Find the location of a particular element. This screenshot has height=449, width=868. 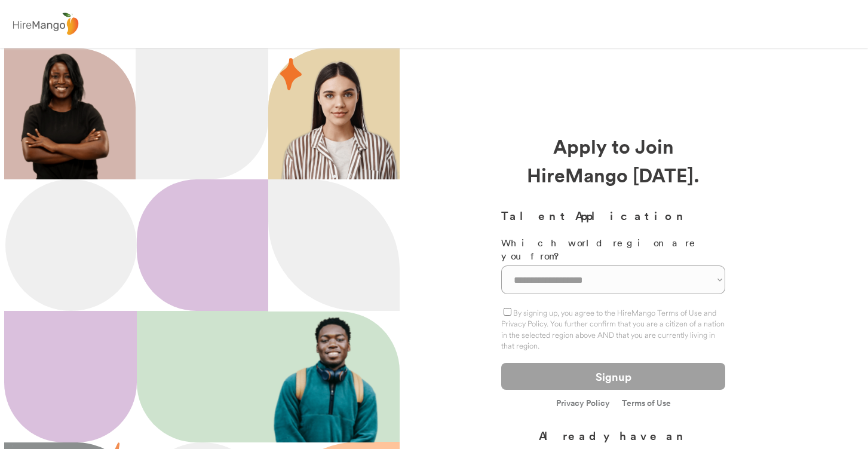

a: Terms of Use is located at coordinates (646, 403).